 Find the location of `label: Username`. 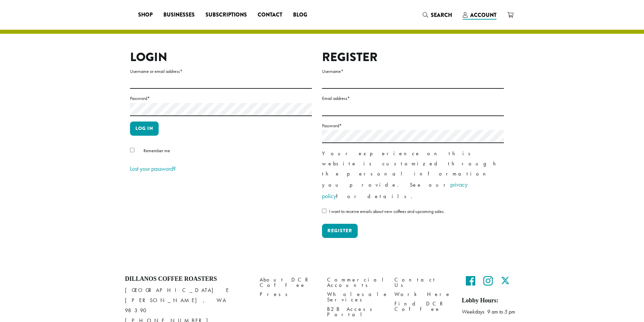

label: Username is located at coordinates (413, 71).